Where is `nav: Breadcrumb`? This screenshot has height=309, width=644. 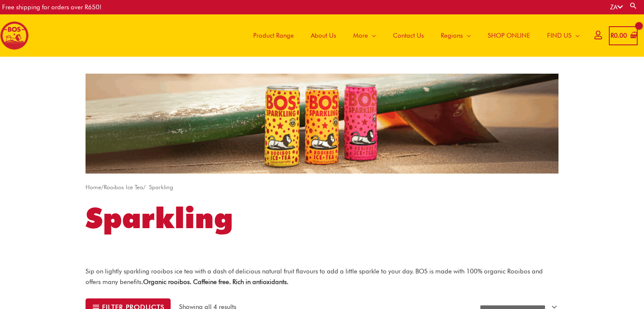 nav: Breadcrumb is located at coordinates (322, 187).